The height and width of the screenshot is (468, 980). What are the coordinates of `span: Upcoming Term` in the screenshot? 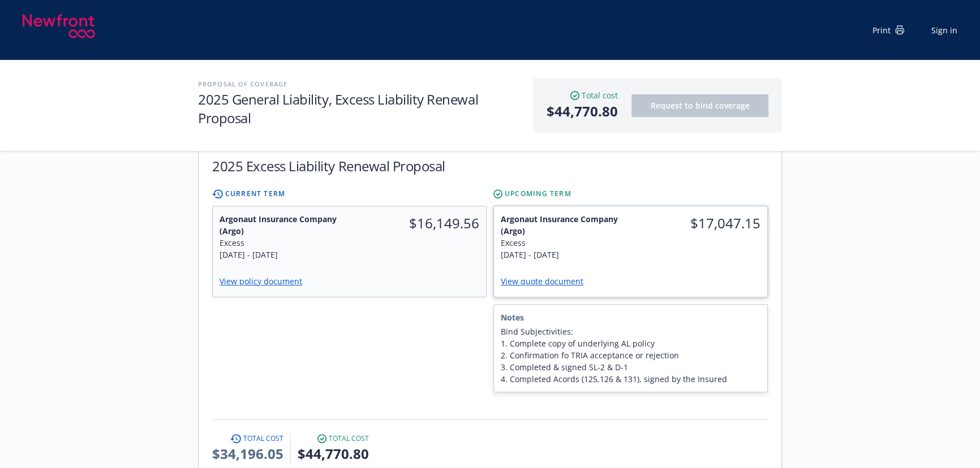 It's located at (538, 194).